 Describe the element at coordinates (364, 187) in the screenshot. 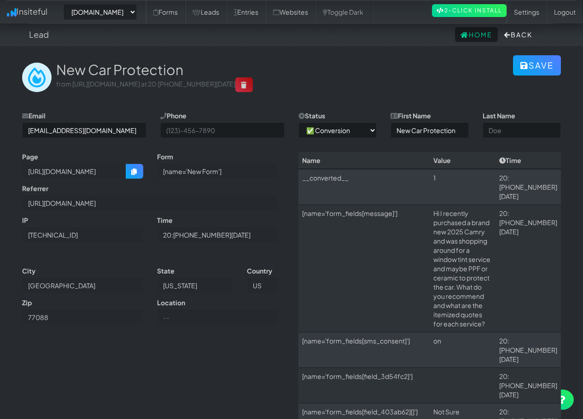

I see `td: __converted__` at that location.